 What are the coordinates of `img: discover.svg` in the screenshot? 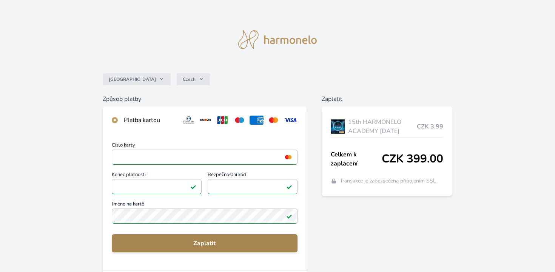 It's located at (206, 120).